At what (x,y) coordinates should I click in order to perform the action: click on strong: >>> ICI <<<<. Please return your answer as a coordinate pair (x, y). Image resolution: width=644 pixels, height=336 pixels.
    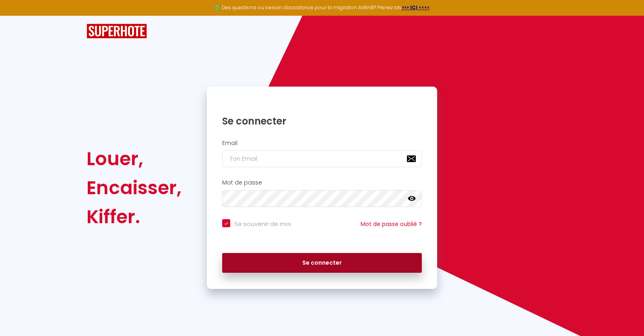
    Looking at the image, I should click on (416, 7).